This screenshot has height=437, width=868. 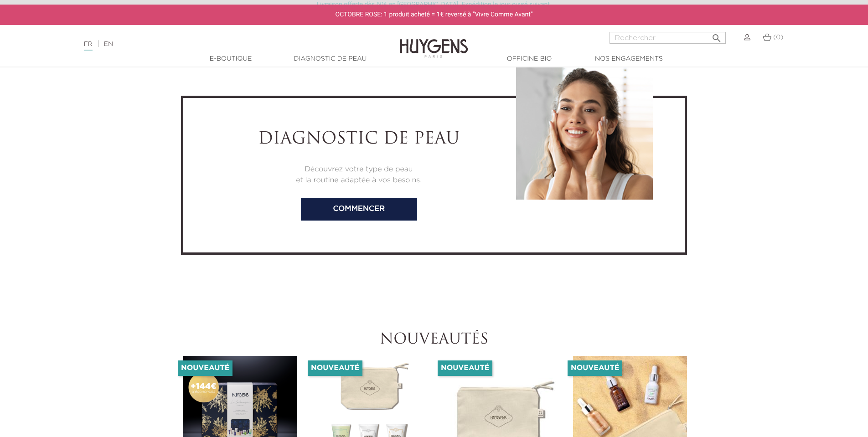 I want to click on a: EN, so click(x=109, y=45).